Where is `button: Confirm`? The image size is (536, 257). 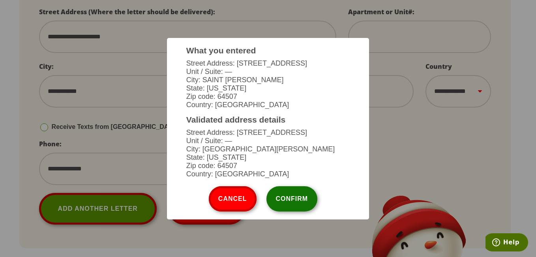 button: Confirm is located at coordinates (292, 199).